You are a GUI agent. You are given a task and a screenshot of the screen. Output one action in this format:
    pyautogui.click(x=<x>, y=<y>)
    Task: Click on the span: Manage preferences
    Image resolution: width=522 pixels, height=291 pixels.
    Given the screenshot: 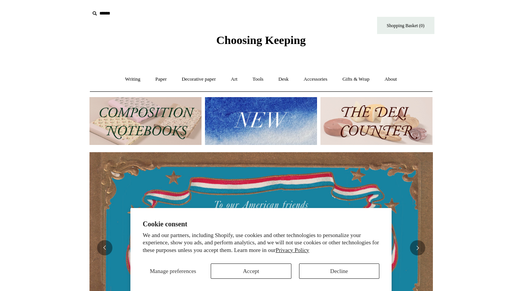 What is the action you would take?
    pyautogui.click(x=173, y=271)
    